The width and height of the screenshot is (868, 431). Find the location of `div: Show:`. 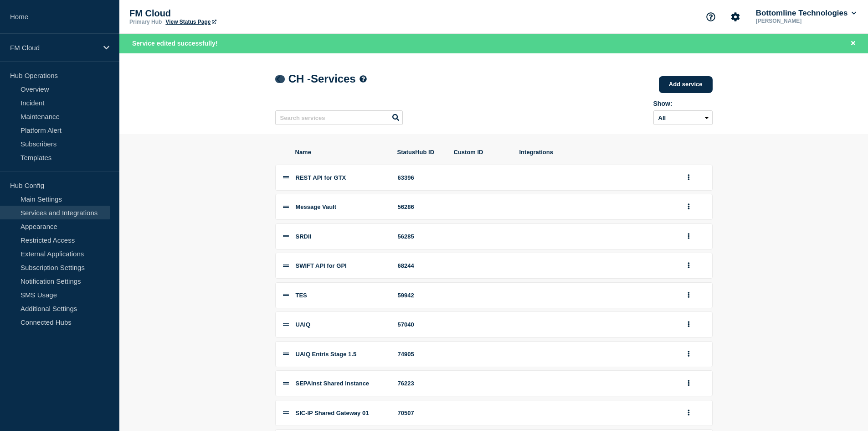

div: Show: is located at coordinates (683, 104).